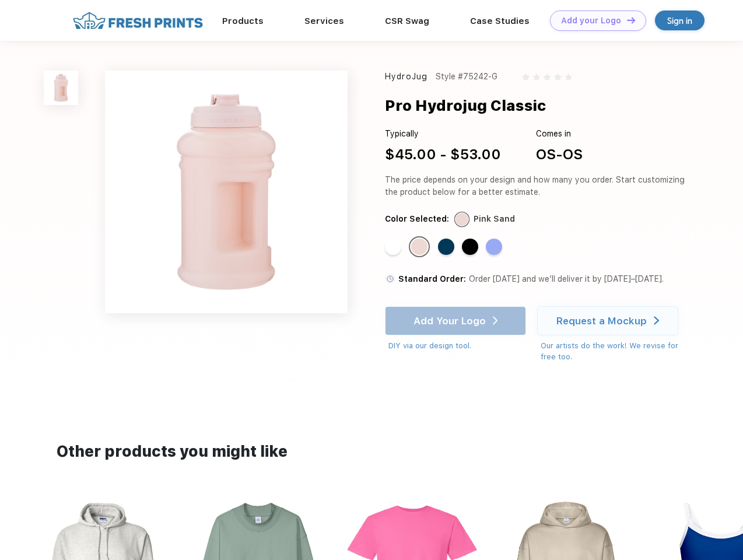  I want to click on div: Comes in, so click(559, 134).